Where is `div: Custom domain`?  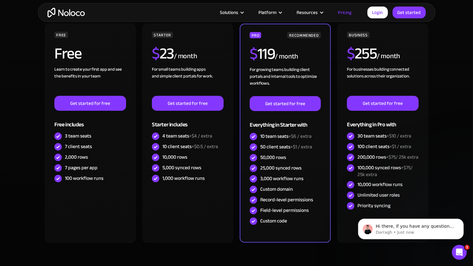 div: Custom domain is located at coordinates (277, 189).